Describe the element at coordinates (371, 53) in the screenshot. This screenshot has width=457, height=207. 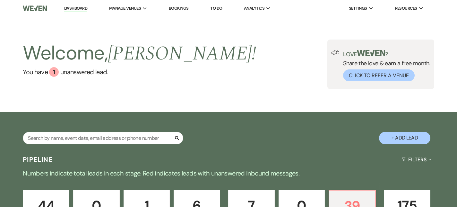
I see `img: weven-logo-green.svg` at that location.